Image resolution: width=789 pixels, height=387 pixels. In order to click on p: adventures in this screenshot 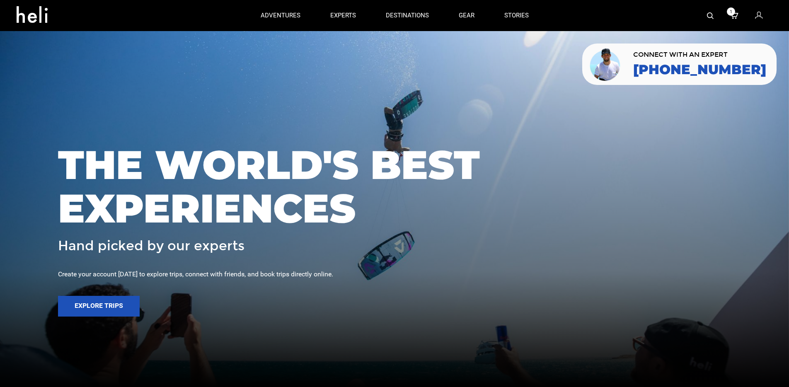, I will do `click(280, 15)`.